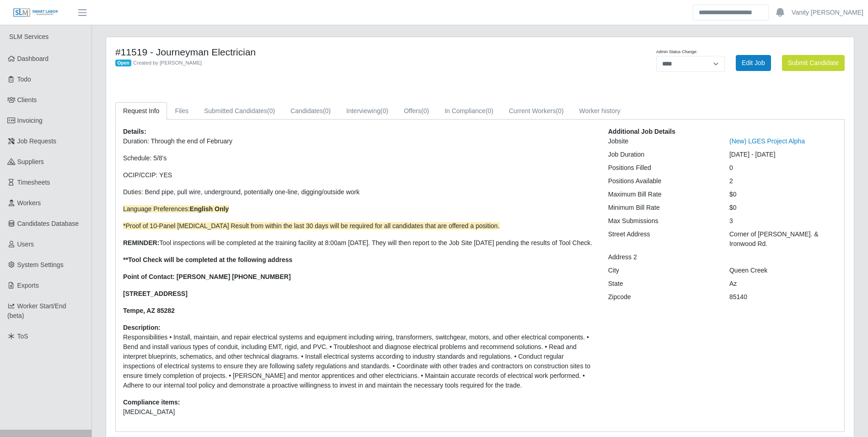 Image resolution: width=868 pixels, height=437 pixels. I want to click on span: Users, so click(26, 244).